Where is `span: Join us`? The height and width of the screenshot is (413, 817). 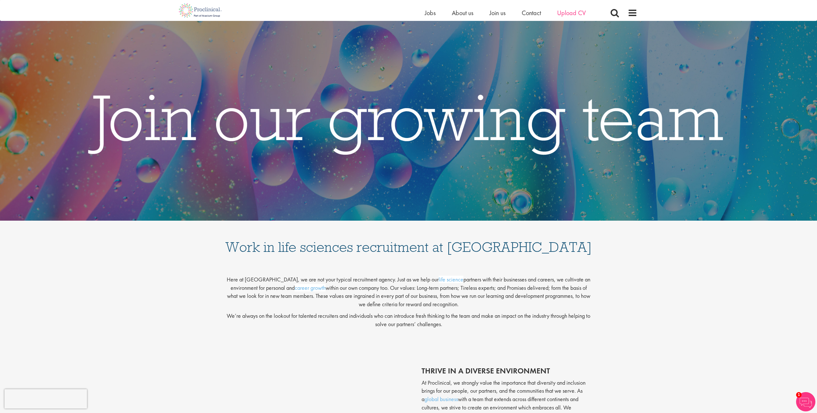 span: Join us is located at coordinates (497, 13).